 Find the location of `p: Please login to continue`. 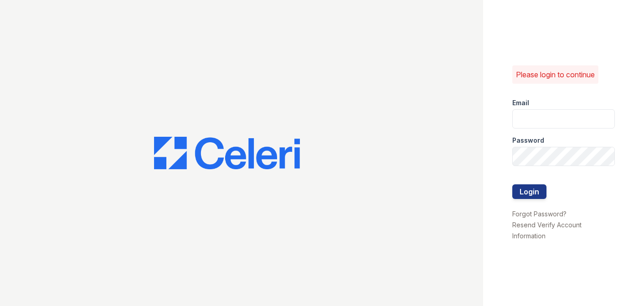

p: Please login to continue is located at coordinates (555, 74).